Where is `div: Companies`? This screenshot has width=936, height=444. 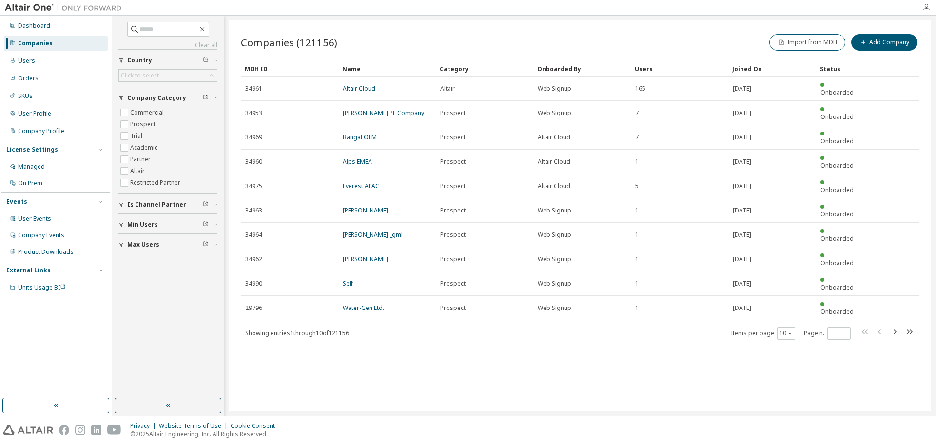
div: Companies is located at coordinates (35, 43).